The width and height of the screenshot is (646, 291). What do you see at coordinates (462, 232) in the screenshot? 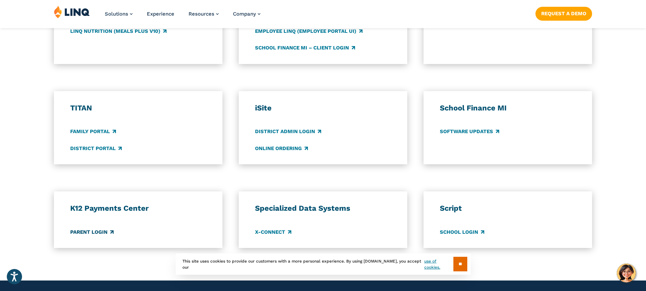
I see `a: School Login` at bounding box center [462, 232].